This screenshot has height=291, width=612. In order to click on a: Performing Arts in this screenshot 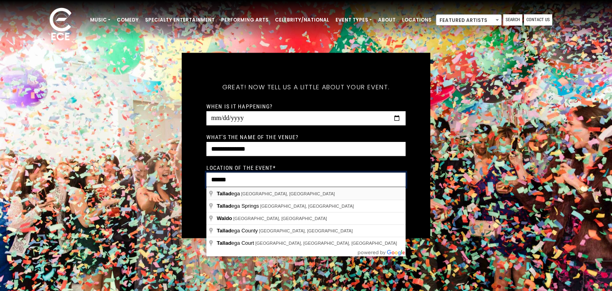, I will do `click(245, 20)`.